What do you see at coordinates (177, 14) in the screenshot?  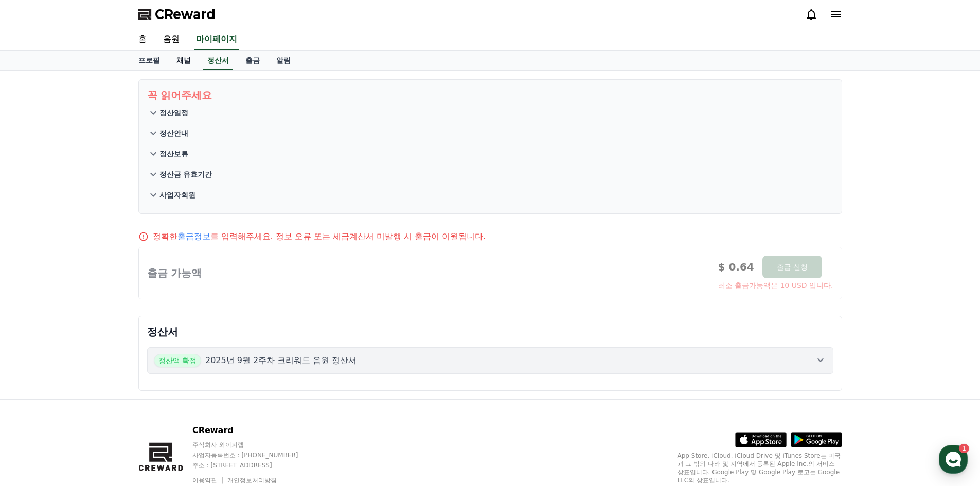 I see `a: CReward` at bounding box center [177, 14].